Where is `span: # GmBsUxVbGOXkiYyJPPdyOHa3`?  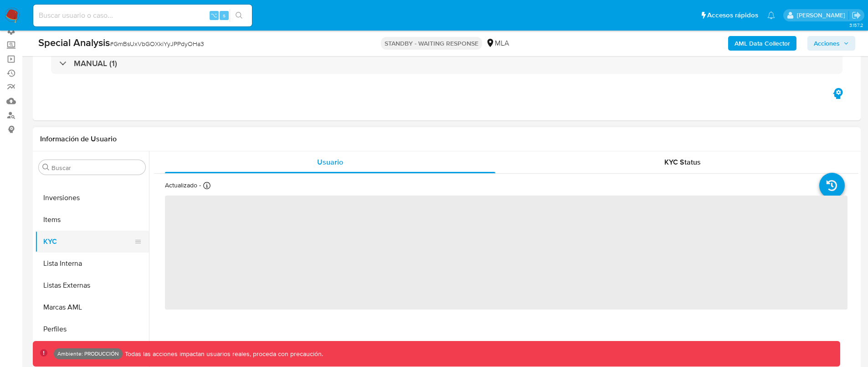
span: # GmBsUxVbGOXkiYyJPPdyOHa3 is located at coordinates (157, 44).